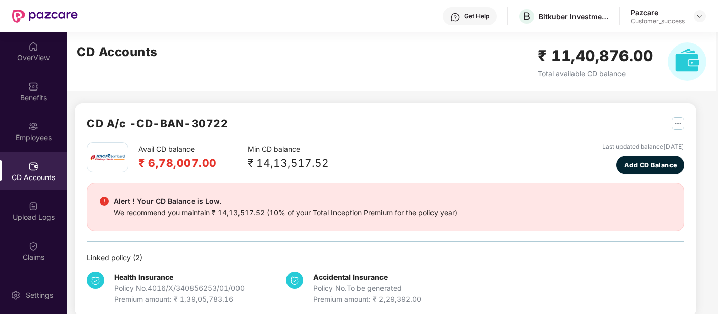  Describe the element at coordinates (650, 165) in the screenshot. I see `button: Add CD Balance` at that location.